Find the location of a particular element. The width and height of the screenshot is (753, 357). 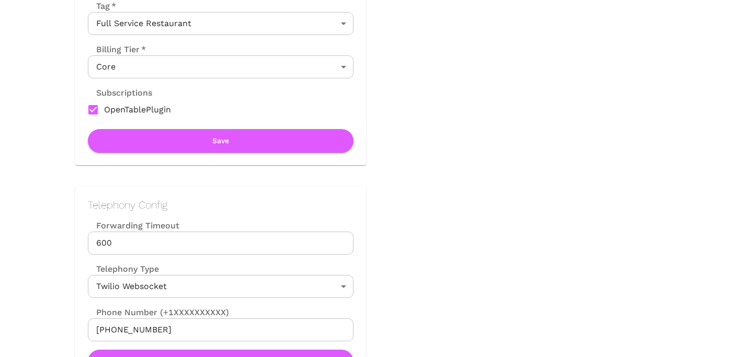

label: Forwarding Timeout is located at coordinates (221, 225).